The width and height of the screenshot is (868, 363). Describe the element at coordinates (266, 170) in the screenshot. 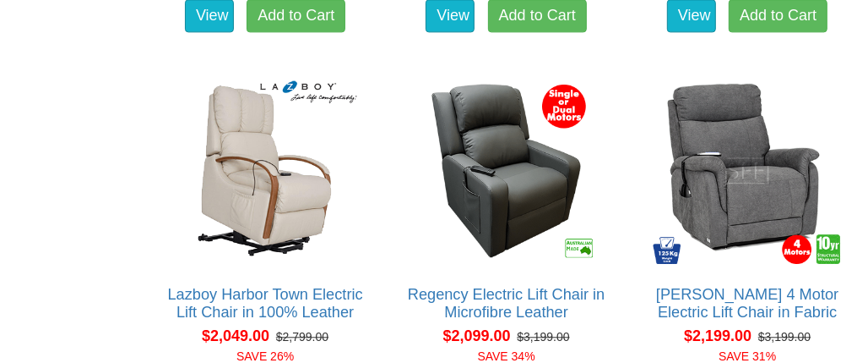

I see `img: Lazboy Harbor Town Electric Lift Chair in 100% Leather` at that location.